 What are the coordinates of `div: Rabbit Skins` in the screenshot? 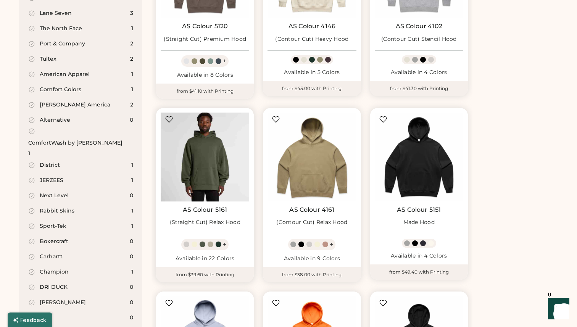 It's located at (57, 211).